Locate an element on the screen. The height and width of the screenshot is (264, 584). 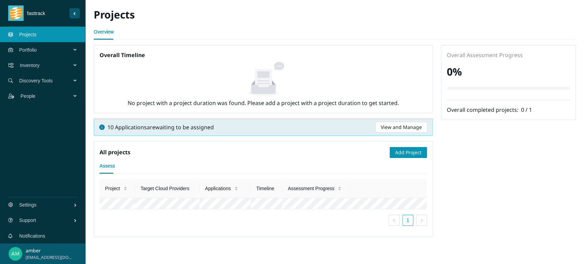
span: info-circle is located at coordinates (102, 127).